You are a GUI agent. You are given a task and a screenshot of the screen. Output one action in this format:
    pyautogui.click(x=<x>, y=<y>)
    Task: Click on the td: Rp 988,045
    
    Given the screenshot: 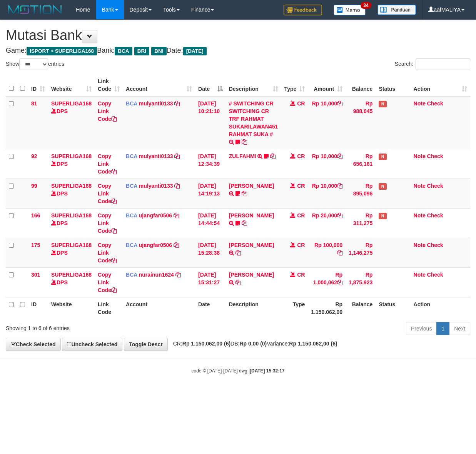 What is the action you would take?
    pyautogui.click(x=360, y=123)
    